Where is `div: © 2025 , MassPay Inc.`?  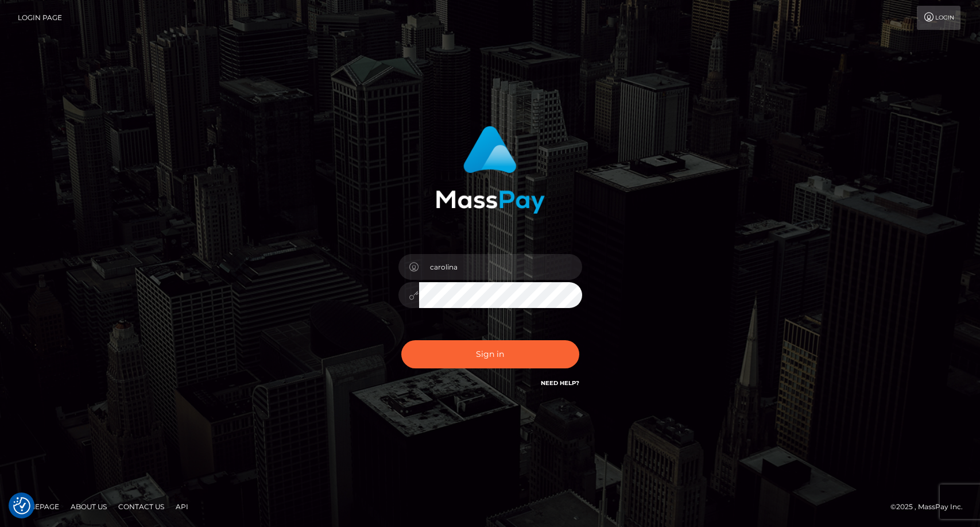
div: © 2025 , MassPay Inc. is located at coordinates (931, 507).